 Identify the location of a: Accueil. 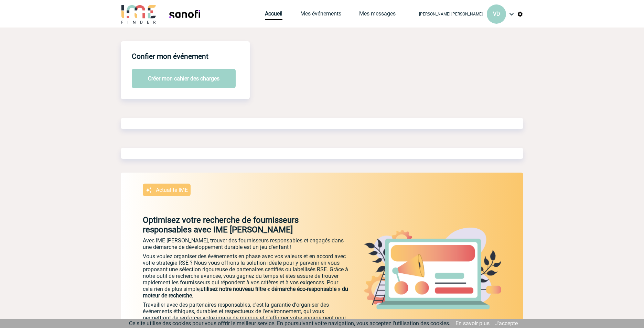
(274, 15).